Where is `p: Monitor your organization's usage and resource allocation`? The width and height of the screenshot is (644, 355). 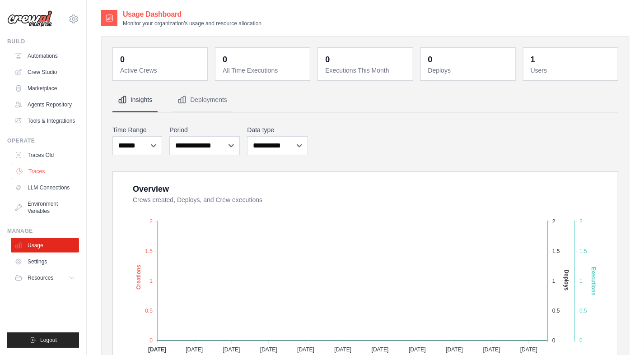 p: Monitor your organization's usage and resource allocation is located at coordinates (192, 24).